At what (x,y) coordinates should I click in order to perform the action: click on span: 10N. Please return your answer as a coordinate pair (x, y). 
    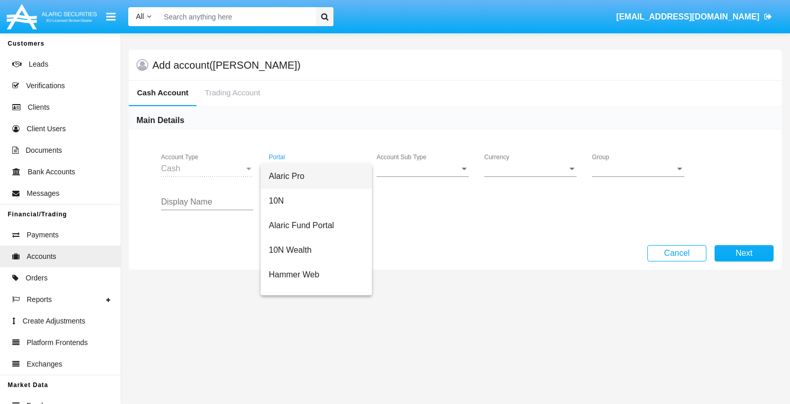
    Looking at the image, I should click on (316, 201).